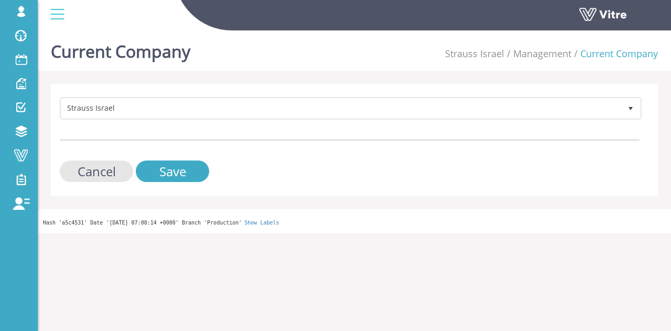 The width and height of the screenshot is (671, 331). I want to click on li: Management, so click(537, 54).